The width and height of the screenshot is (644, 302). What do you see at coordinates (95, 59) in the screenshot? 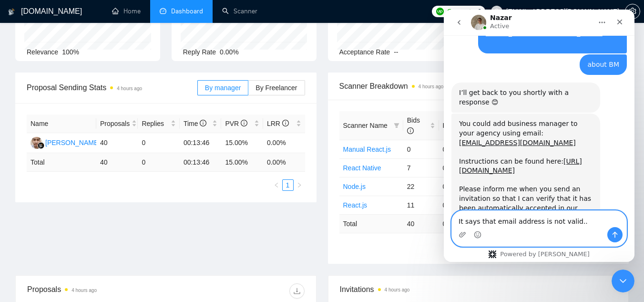
I see `div: julia@spacesales.agency says…` at bounding box center [95, 59].